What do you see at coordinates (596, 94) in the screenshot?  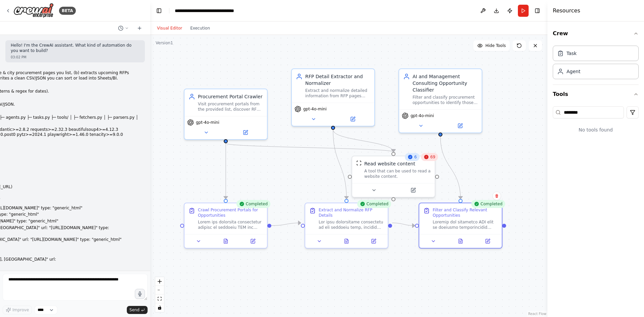 I see `button: Tools` at bounding box center [596, 94].